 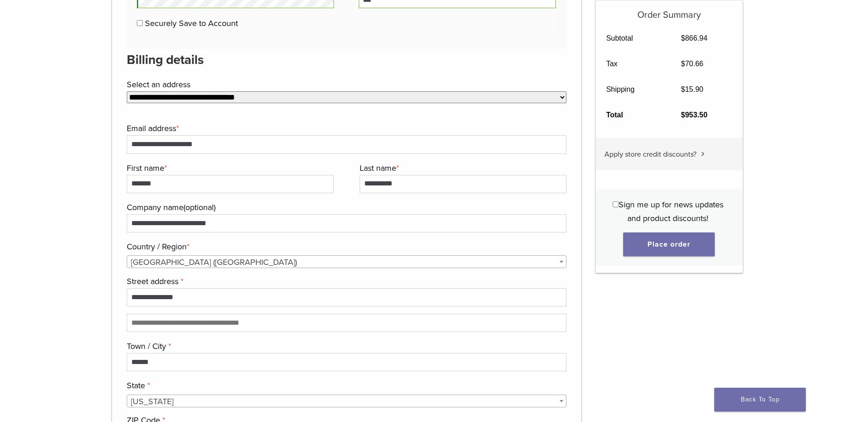 I want to click on span: State, so click(x=347, y=401).